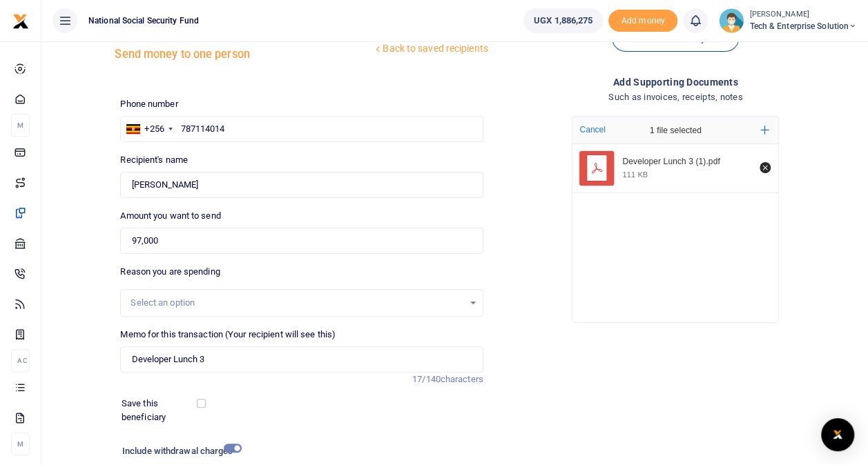 The height and width of the screenshot is (465, 868). Describe the element at coordinates (765, 129) in the screenshot. I see `button: Add more files` at that location.